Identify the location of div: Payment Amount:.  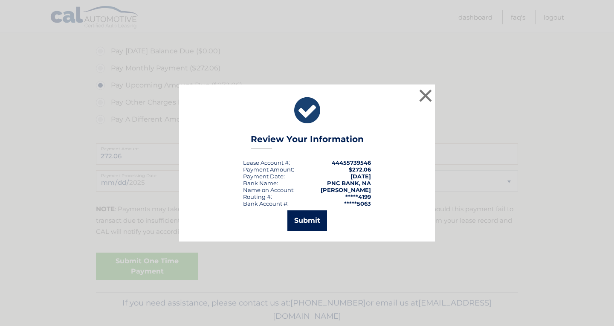
(269, 169).